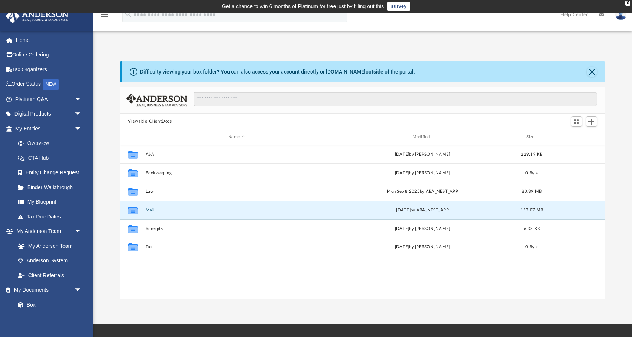 The height and width of the screenshot is (337, 632). What do you see at coordinates (150, 121) in the screenshot?
I see `button: Viewable-ClientDocs` at bounding box center [150, 121].